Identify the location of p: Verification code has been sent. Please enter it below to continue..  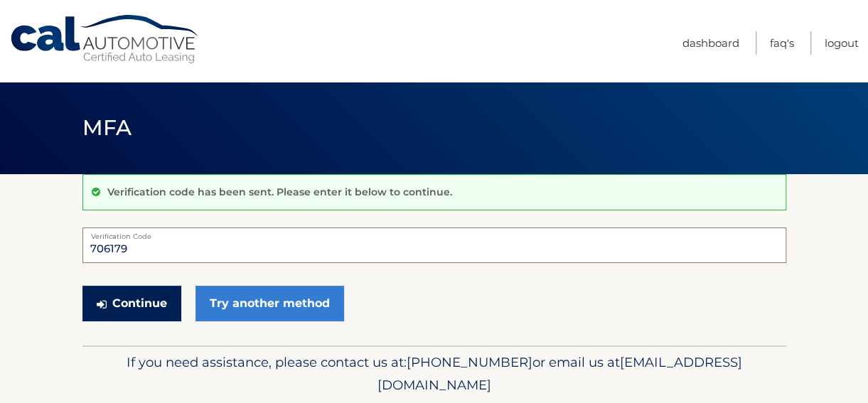
(279, 192).